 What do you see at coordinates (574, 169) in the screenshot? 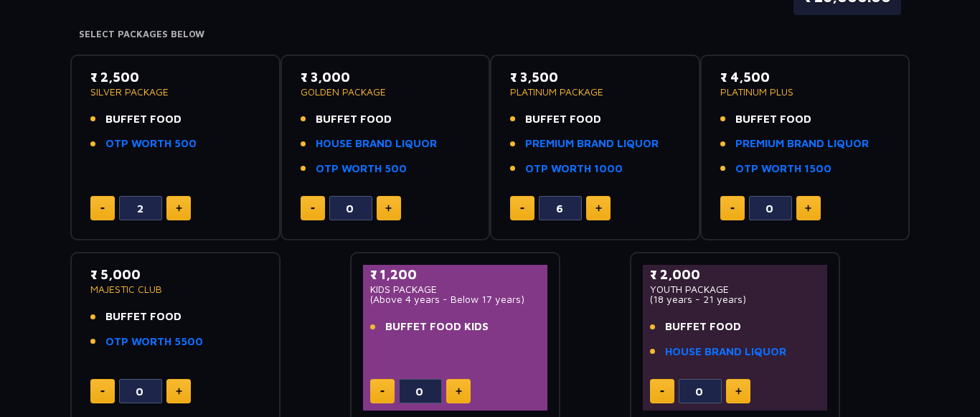
I see `a: OTP WORTH 1000` at bounding box center [574, 169].